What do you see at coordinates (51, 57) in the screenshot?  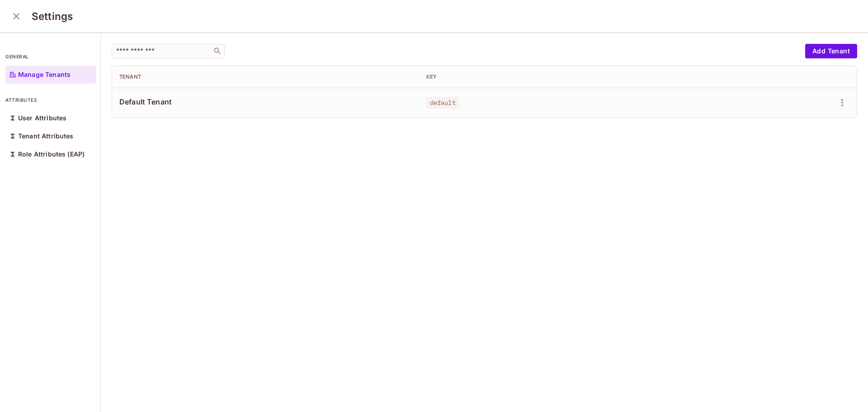 I see `p: general` at bounding box center [51, 57].